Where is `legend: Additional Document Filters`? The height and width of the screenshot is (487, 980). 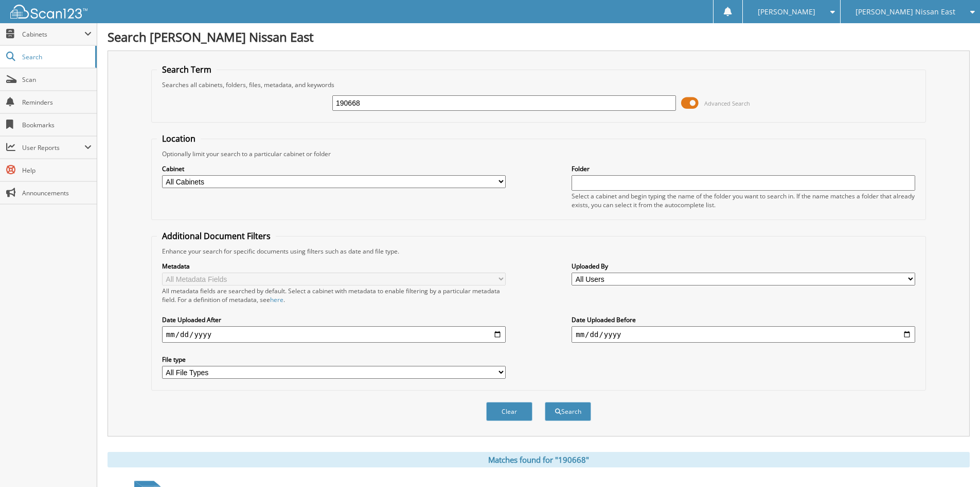
legend: Additional Document Filters is located at coordinates (216, 236).